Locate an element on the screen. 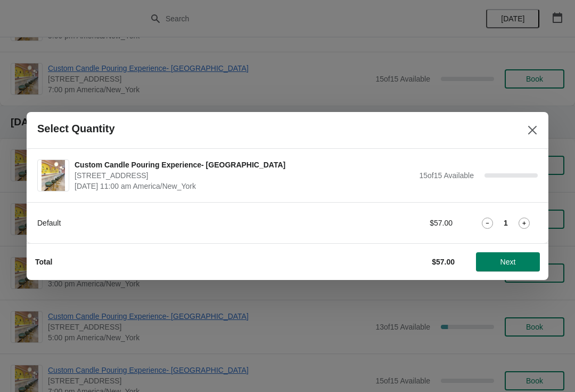  strong: 1 is located at coordinates (506, 223).